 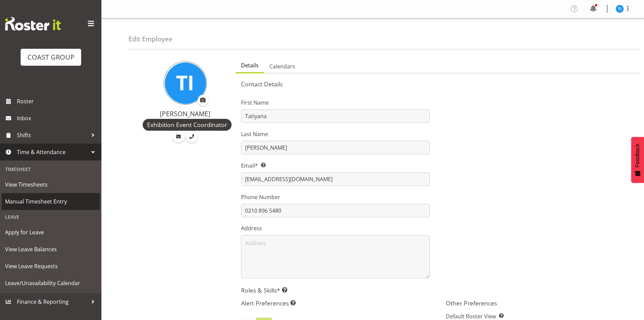 I want to click on span: Apply for Leave, so click(x=51, y=232).